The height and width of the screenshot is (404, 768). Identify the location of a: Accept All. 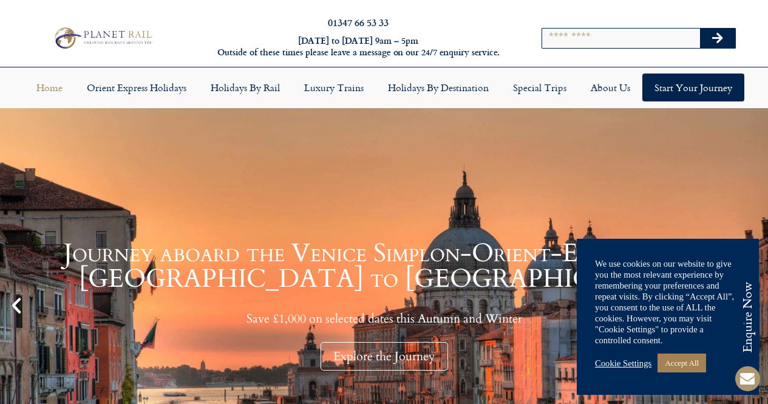
(682, 363).